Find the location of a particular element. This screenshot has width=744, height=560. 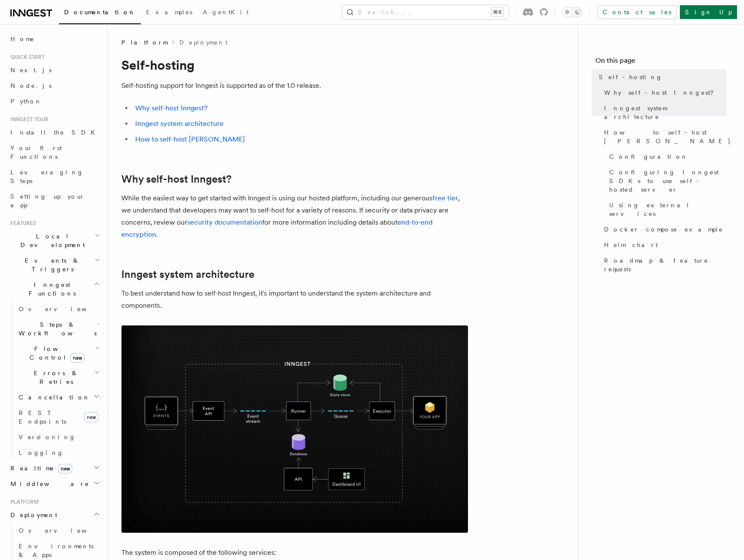

a: Configuration is located at coordinates (666, 157).